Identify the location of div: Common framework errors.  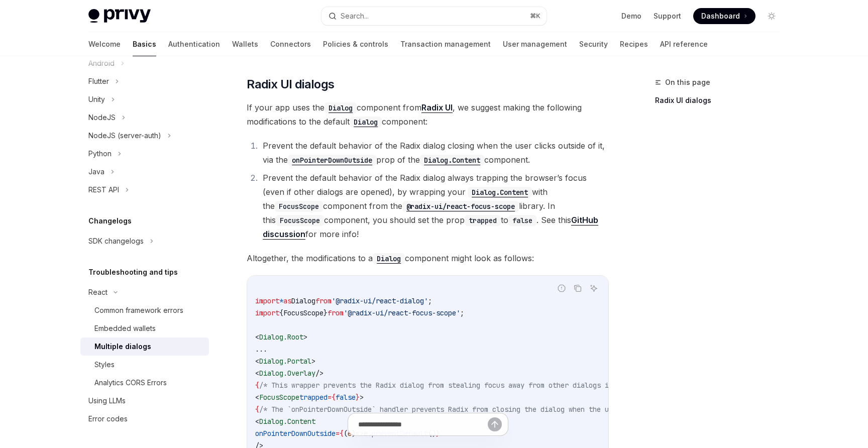
(139, 310).